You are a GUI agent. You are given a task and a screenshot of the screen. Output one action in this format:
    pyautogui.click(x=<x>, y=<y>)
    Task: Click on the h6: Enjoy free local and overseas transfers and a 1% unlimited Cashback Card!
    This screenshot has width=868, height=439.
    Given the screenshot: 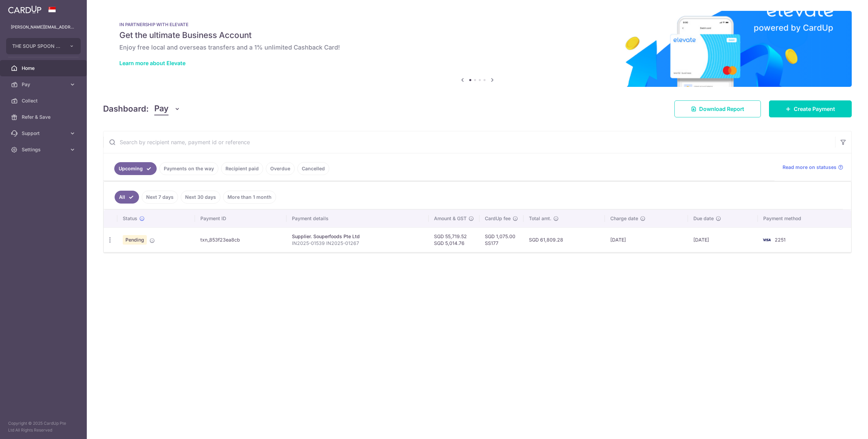 What is the action you would take?
    pyautogui.click(x=478, y=47)
    